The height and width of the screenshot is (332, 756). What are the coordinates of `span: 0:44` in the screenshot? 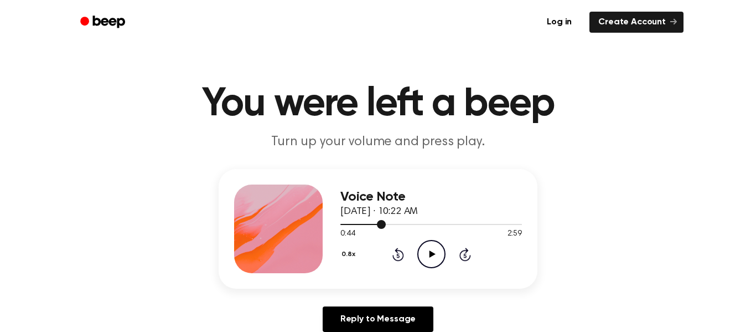 It's located at (348, 234).